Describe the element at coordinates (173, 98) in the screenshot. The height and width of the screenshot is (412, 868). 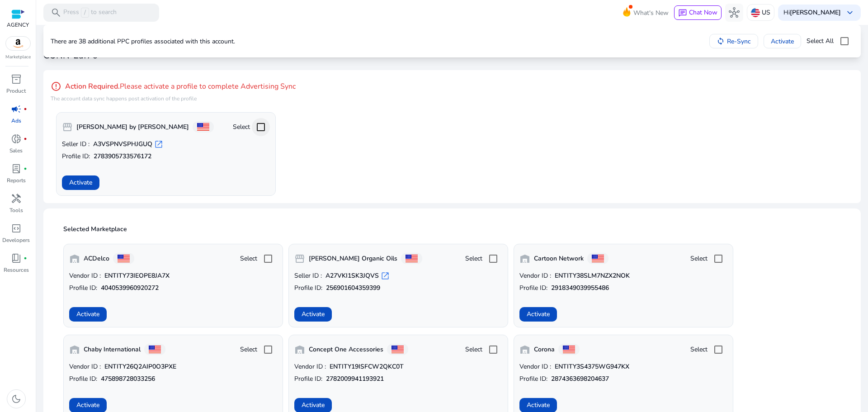
I see `p: The account data sync happens post activation of the profile` at that location.